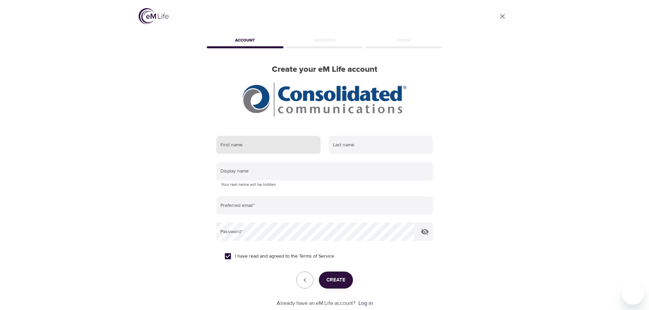  Describe the element at coordinates (325, 185) in the screenshot. I see `p: Your real name will be hidden.` at that location.